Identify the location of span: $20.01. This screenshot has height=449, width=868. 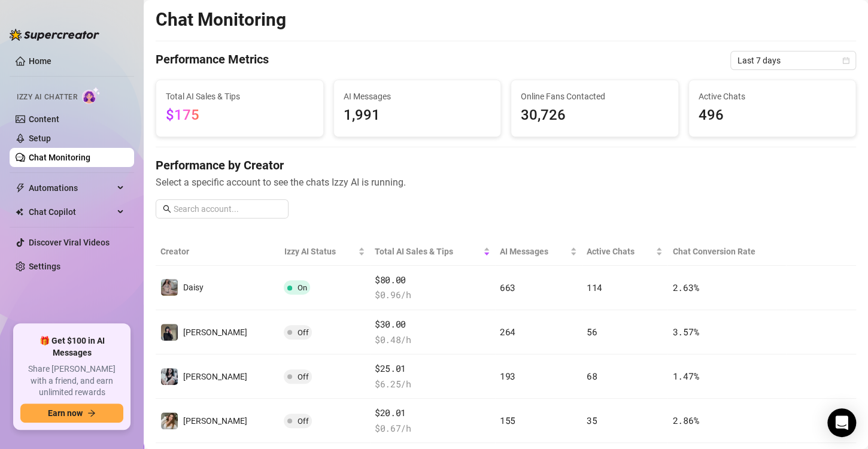
(432, 413).